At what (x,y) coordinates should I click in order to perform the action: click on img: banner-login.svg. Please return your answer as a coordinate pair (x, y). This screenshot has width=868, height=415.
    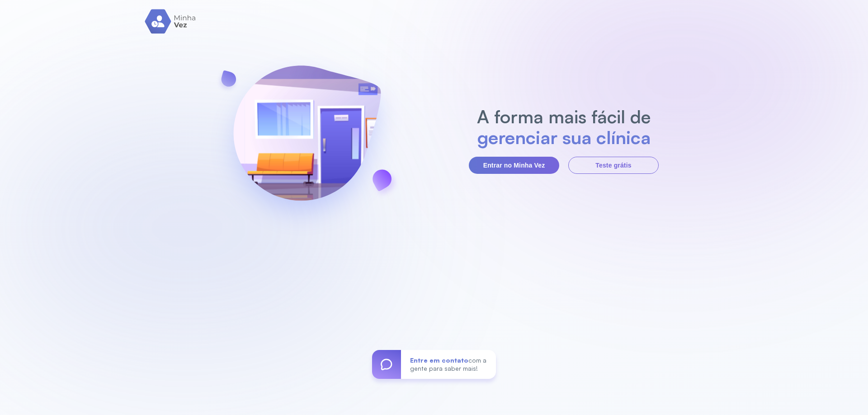
    Looking at the image, I should click on (307, 140).